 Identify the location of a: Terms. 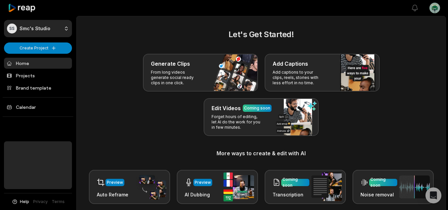
(58, 202).